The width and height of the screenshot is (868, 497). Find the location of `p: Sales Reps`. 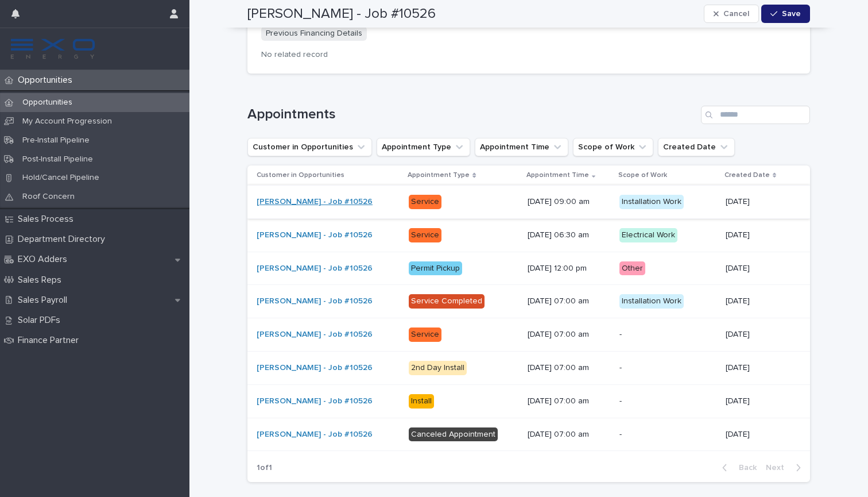

p: Sales Reps is located at coordinates (42, 279).